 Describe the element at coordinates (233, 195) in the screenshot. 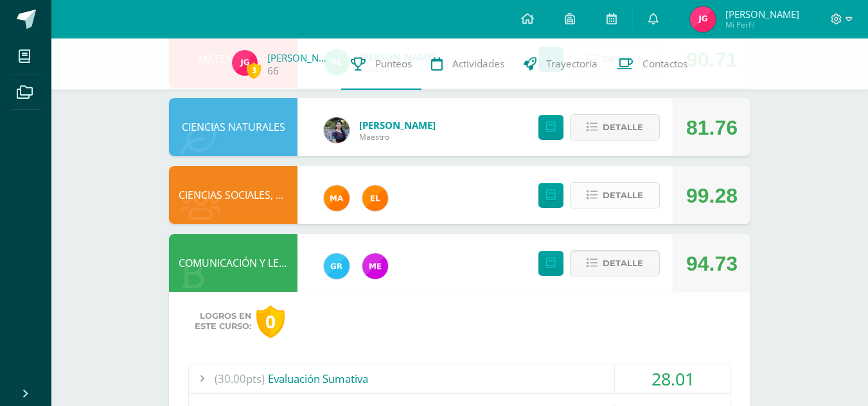

I see `div: CIENCIAS SOCIALES, FORMACIÓN CIUDADANA E INTERCULTURALIDAD` at that location.